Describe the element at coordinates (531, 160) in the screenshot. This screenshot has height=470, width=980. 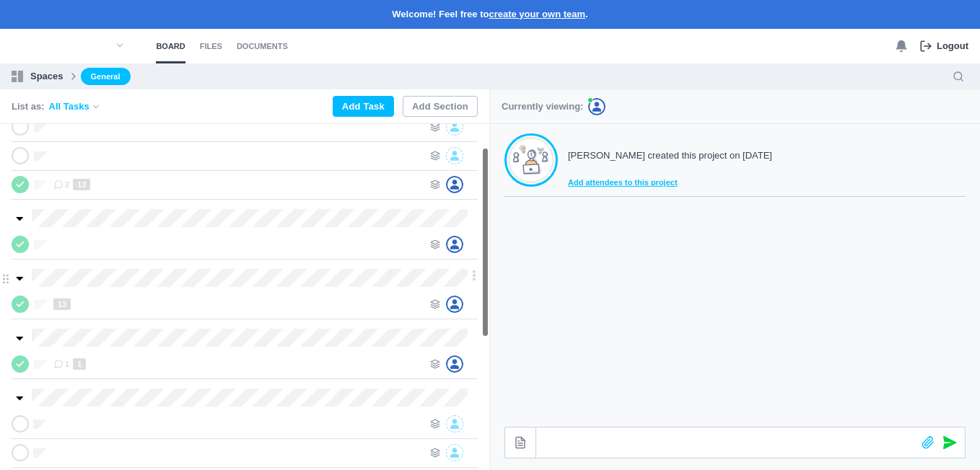
I see `img: No messages` at that location.